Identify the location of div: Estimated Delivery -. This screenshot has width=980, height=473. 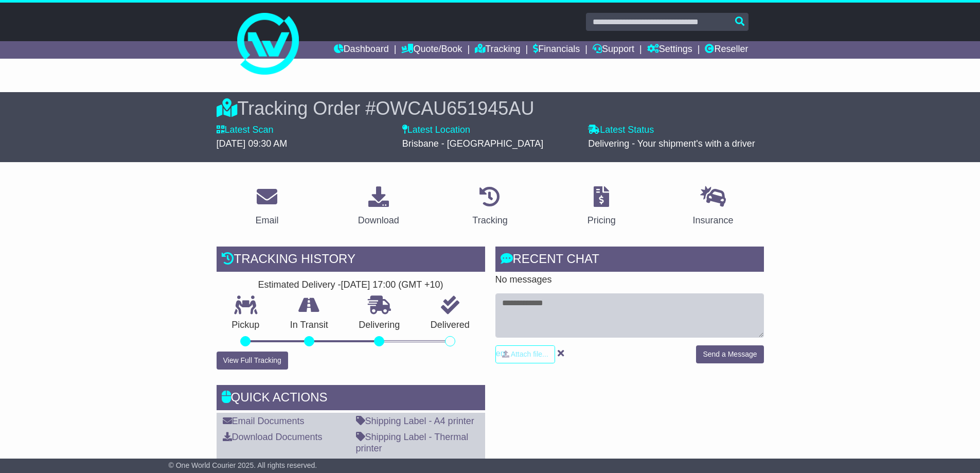
(351, 285).